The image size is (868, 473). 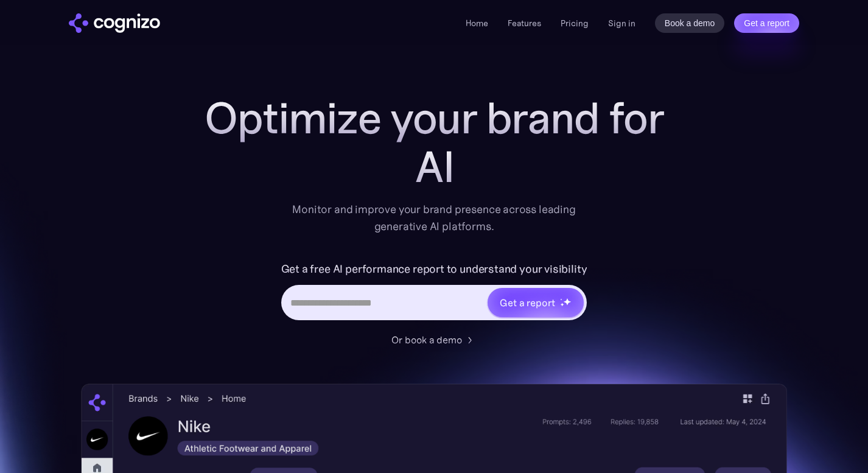 What do you see at coordinates (434, 293) in the screenshot?
I see `form: Hero URL Input Form` at bounding box center [434, 293].